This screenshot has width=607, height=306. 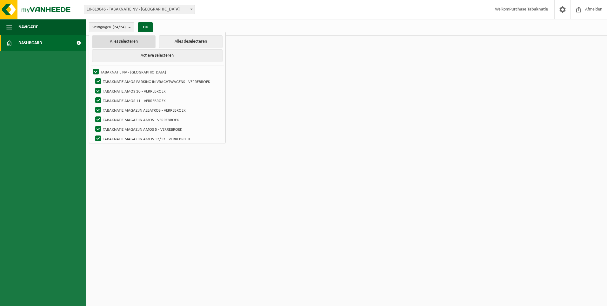 I want to click on span: Navigatie, so click(x=28, y=27).